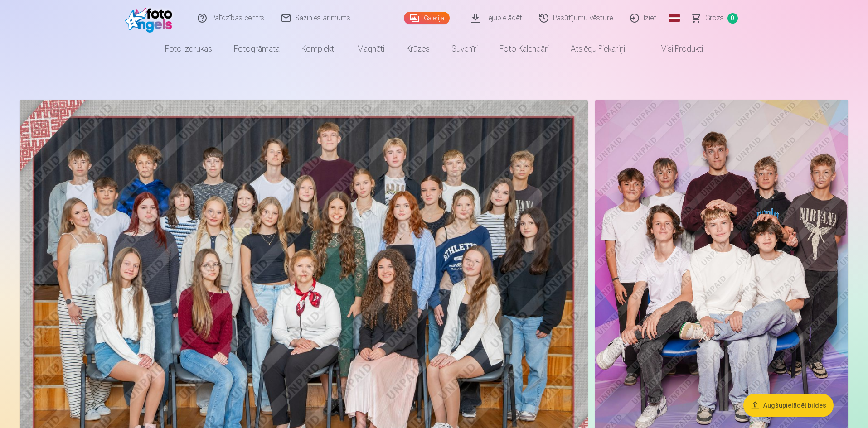  What do you see at coordinates (714, 18) in the screenshot?
I see `span: Grozs` at bounding box center [714, 18].